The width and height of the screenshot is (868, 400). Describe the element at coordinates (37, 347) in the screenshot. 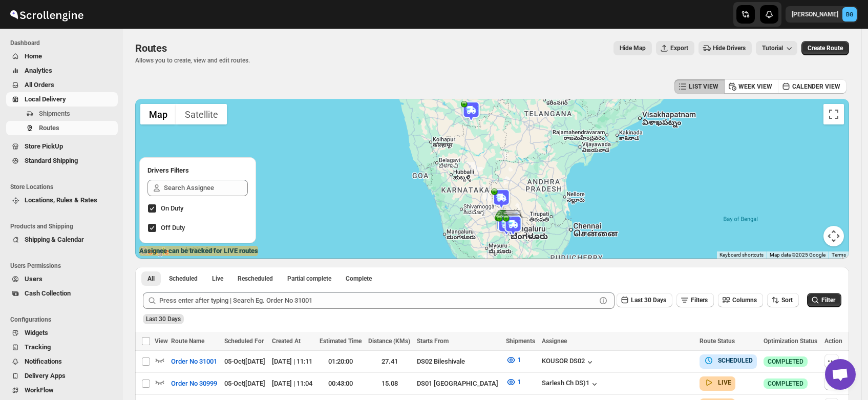

I see `span: Tracking` at that location.